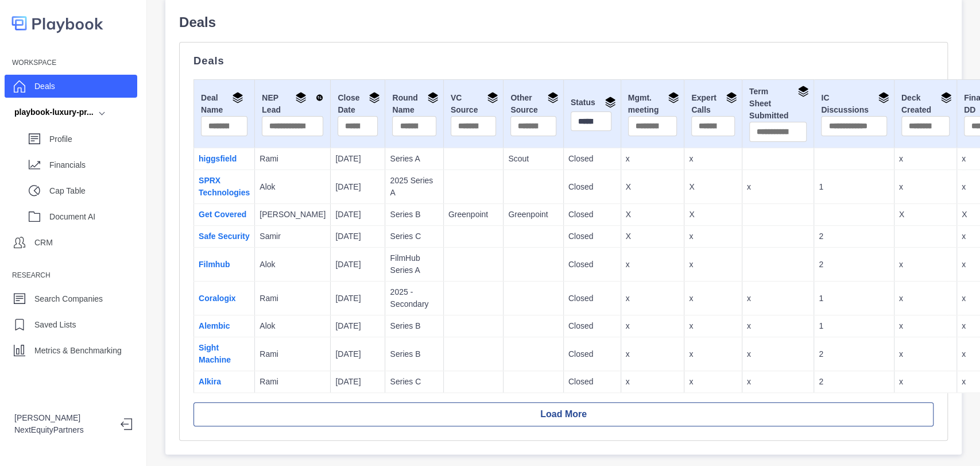  Describe the element at coordinates (358, 104) in the screenshot. I see `div: Close Date` at that location.